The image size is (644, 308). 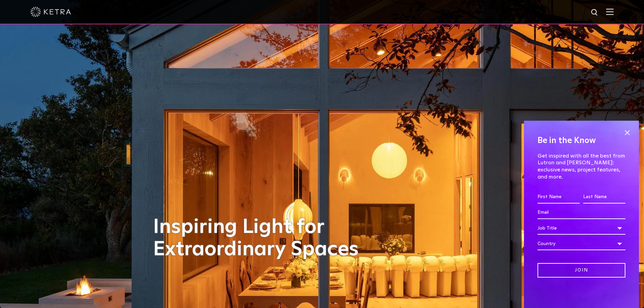 I want to click on input: Join, so click(x=582, y=271).